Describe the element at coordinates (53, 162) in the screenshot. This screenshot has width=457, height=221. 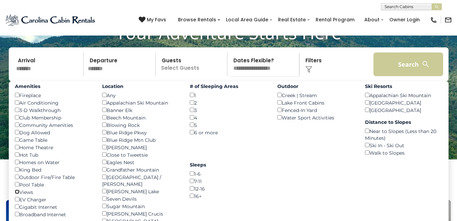
I see `div: Homes on Water` at that location.